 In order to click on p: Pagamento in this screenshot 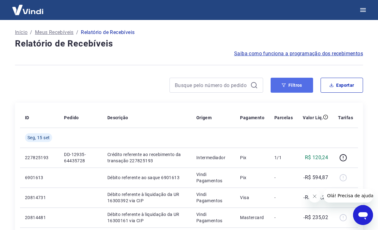, I will do `click(252, 118)`.